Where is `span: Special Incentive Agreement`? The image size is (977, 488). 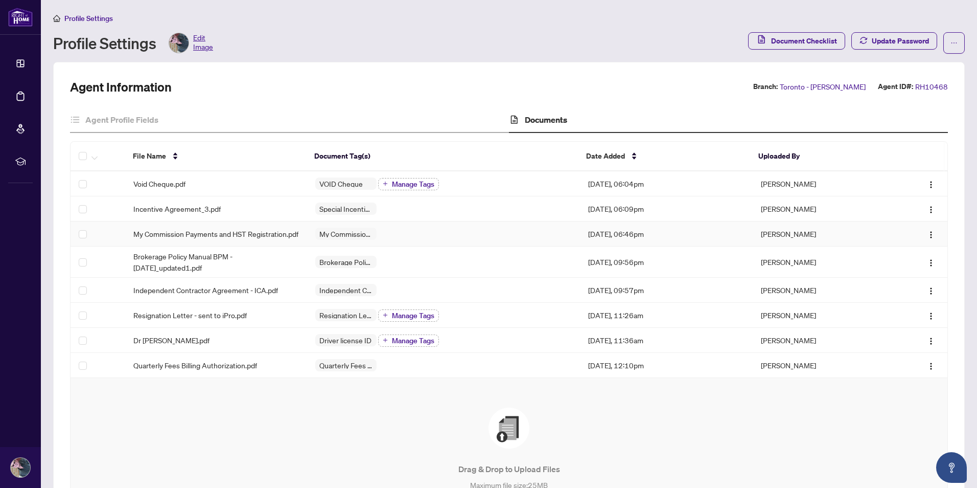 span: Special Incentive Agreement is located at coordinates (346, 209).